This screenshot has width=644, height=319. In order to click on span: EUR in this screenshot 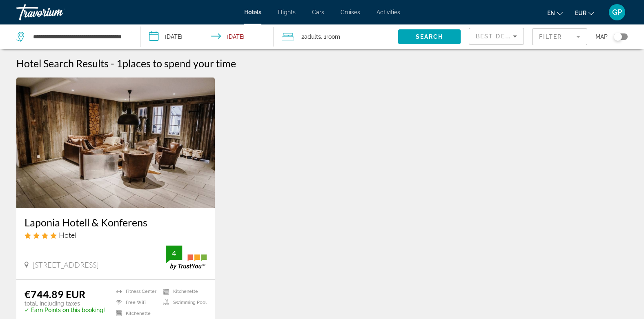, I will do `click(581, 13)`.